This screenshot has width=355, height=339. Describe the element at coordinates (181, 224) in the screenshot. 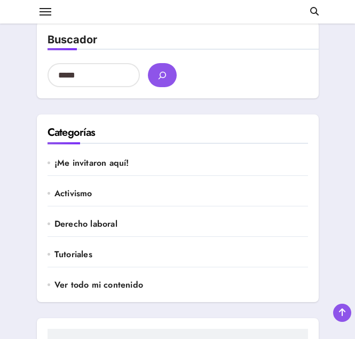

I see `a: Derecho laboral` at that location.